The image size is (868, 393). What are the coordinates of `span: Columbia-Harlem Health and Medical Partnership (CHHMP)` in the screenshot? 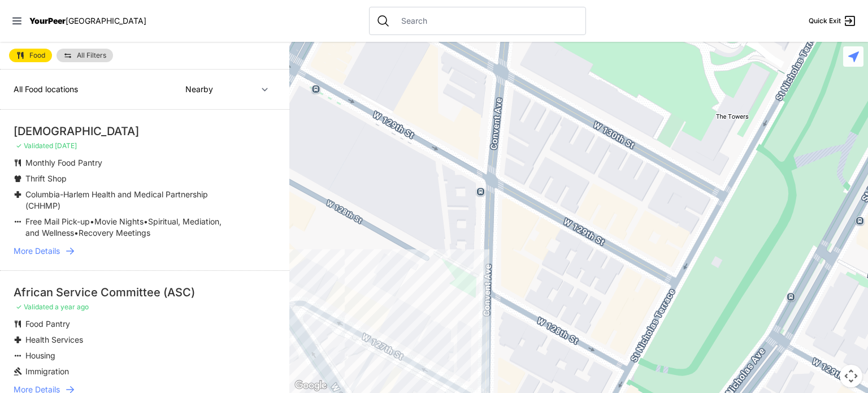 It's located at (117, 199).